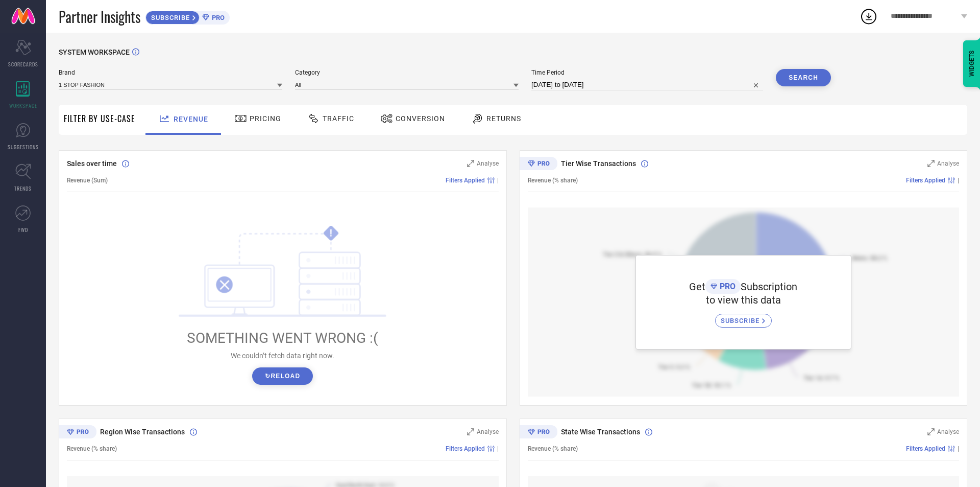 The height and width of the screenshot is (487, 980). Describe the element at coordinates (598, 163) in the screenshot. I see `span: Tier Wise Transactions` at that location.